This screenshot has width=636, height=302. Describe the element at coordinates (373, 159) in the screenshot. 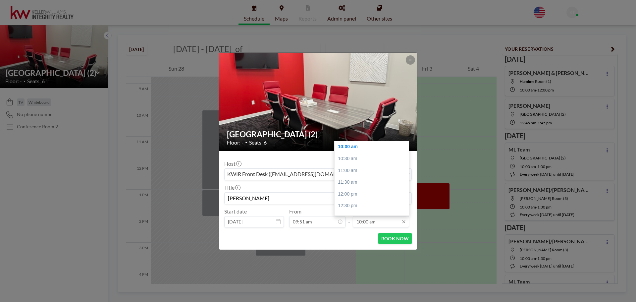

I see `div: 10:30 am` at that location.